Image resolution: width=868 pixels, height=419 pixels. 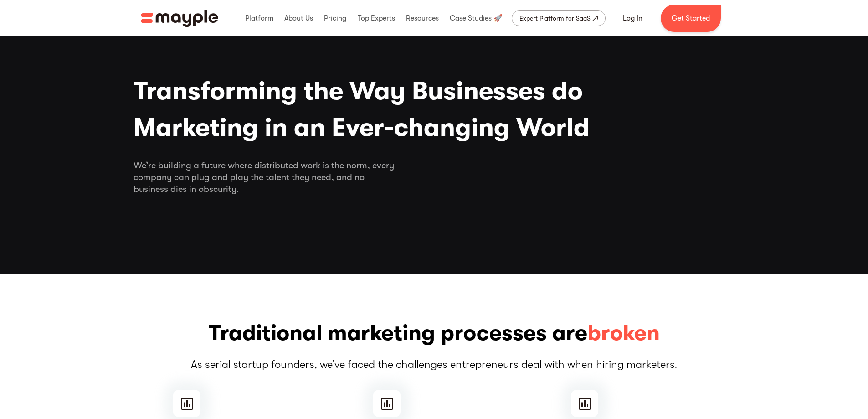 I want to click on a: home, so click(x=180, y=18).